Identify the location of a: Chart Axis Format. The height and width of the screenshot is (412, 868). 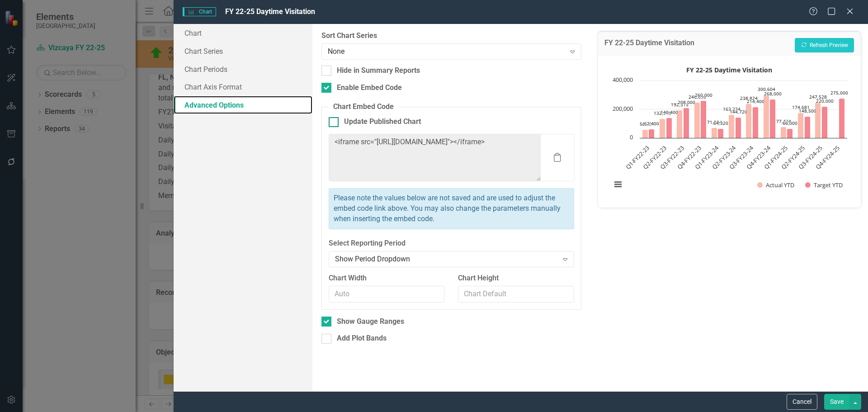
(243, 87).